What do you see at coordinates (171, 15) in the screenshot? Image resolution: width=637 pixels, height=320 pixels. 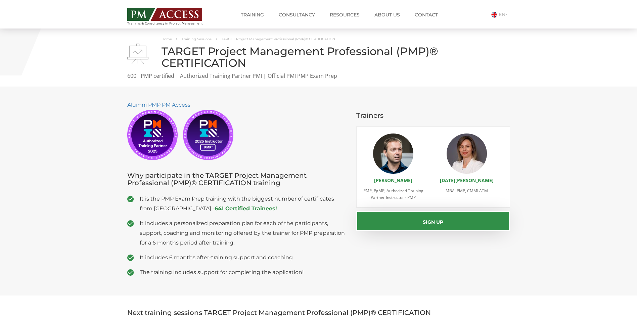 I see `a: Training & Consultancy in Project Management` at bounding box center [171, 15].